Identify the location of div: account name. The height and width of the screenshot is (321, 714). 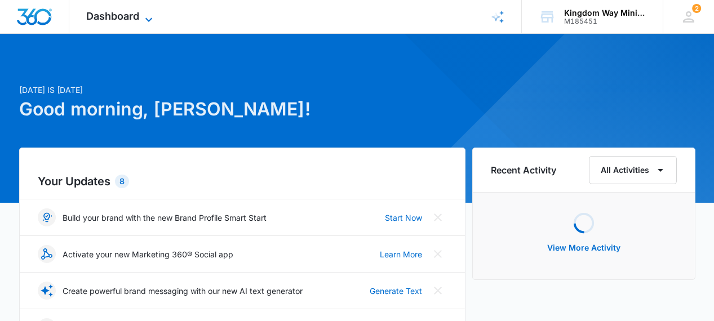
(606, 13).